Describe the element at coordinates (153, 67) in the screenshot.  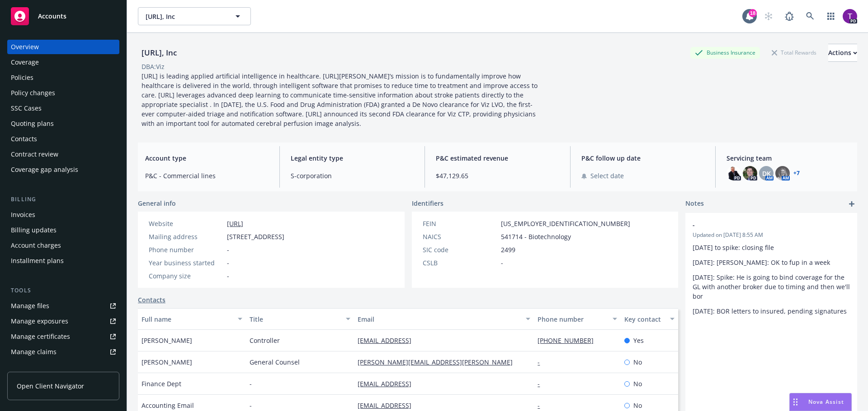
I see `div: DBA: Viz` at that location.